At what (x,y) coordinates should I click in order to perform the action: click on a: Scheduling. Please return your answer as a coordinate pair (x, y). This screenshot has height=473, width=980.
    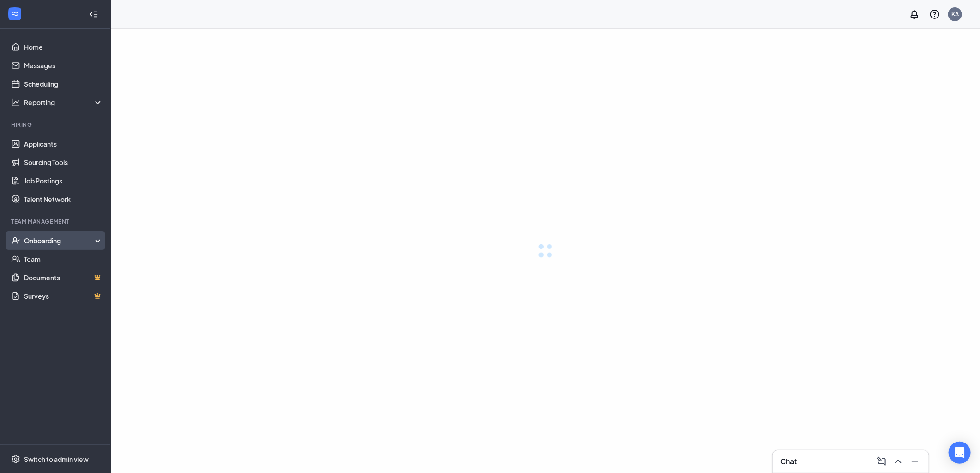
    Looking at the image, I should click on (63, 84).